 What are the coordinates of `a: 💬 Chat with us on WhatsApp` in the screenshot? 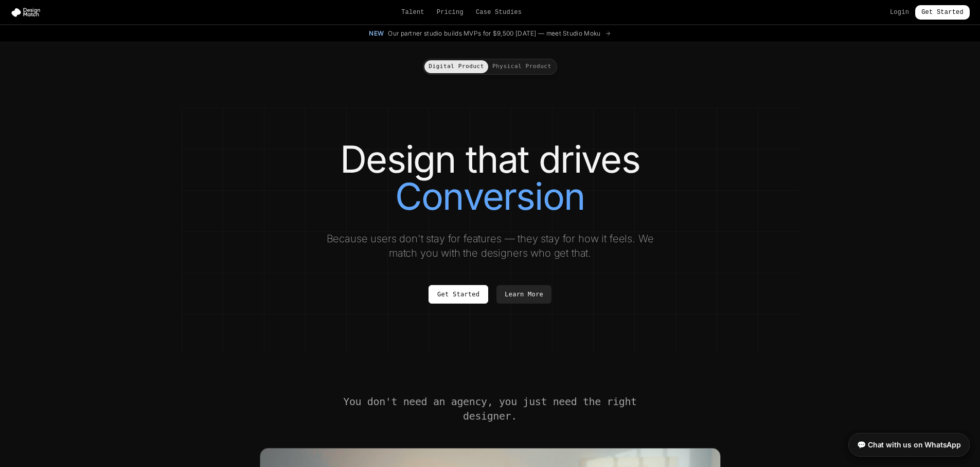 It's located at (909, 444).